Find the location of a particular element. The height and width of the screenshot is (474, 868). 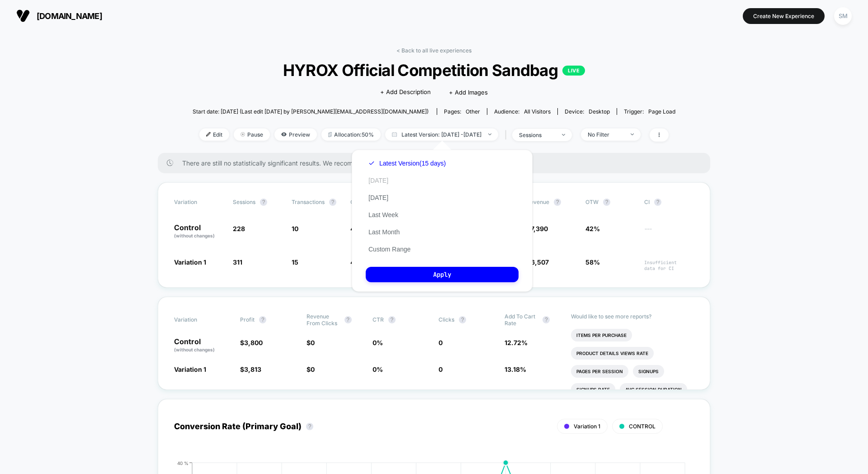

span: 15 is located at coordinates (295, 261).